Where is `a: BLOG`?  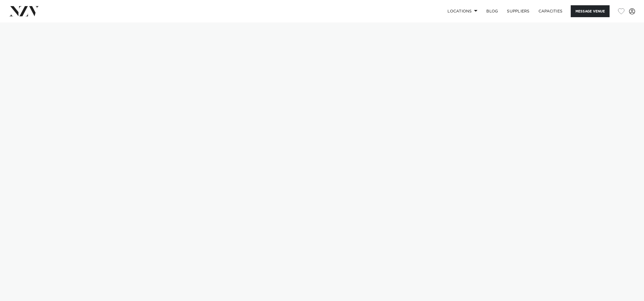 a: BLOG is located at coordinates (492, 11).